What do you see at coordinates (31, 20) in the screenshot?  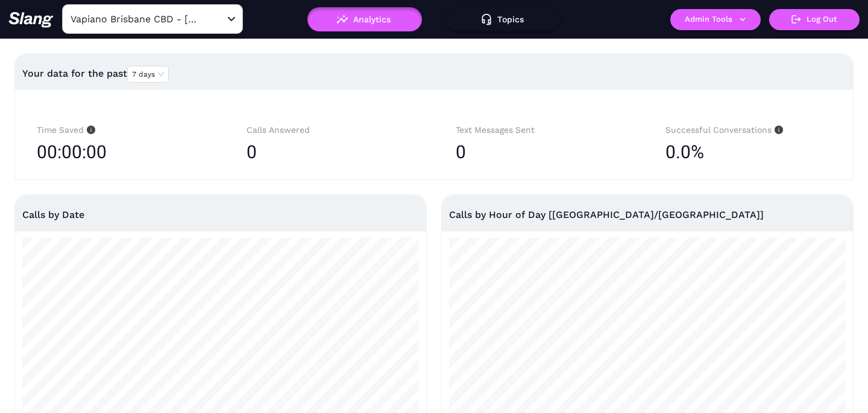 I see `img: 623511267c55cb56e2f2a487_logo2.png` at bounding box center [31, 20].